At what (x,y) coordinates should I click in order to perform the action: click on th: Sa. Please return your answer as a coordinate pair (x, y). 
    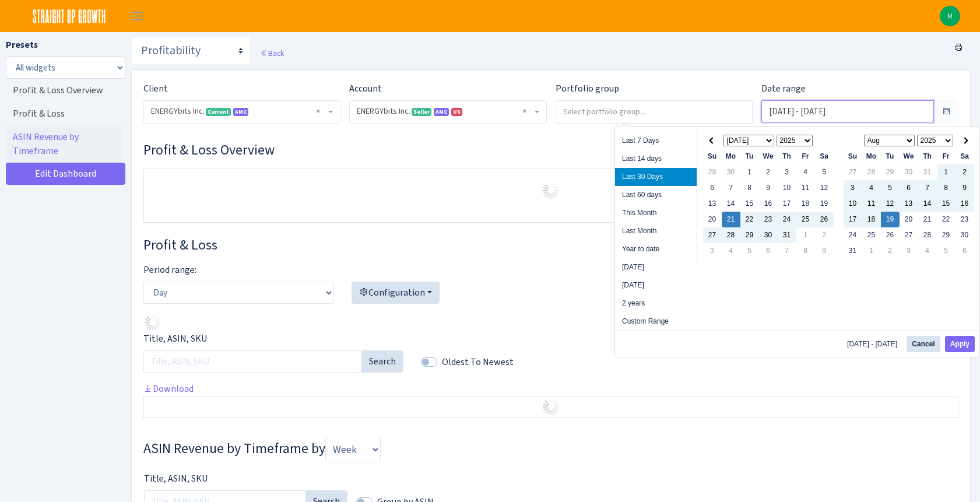
    Looking at the image, I should click on (965, 156).